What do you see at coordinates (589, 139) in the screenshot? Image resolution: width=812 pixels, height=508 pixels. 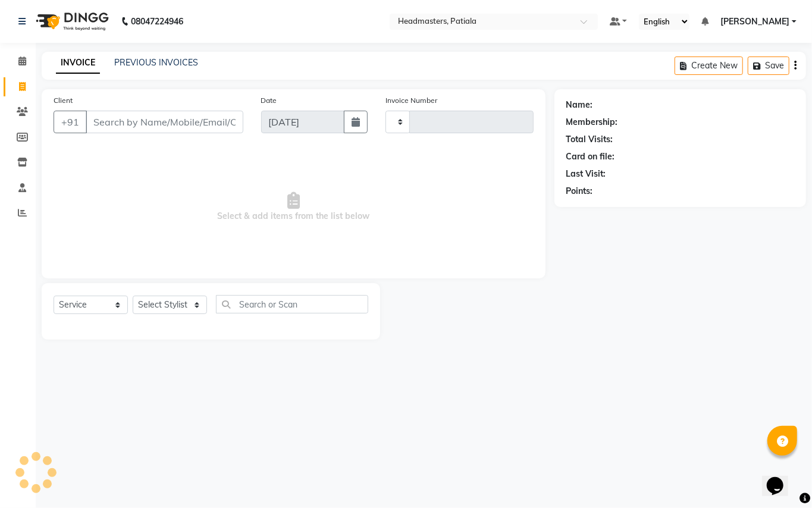 I see `div: Total Visits:` at bounding box center [589, 139].